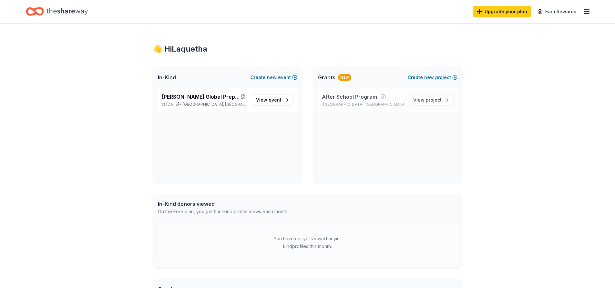 Image resolution: width=615 pixels, height=288 pixels. What do you see at coordinates (344, 77) in the screenshot?
I see `div: New` at bounding box center [344, 77].